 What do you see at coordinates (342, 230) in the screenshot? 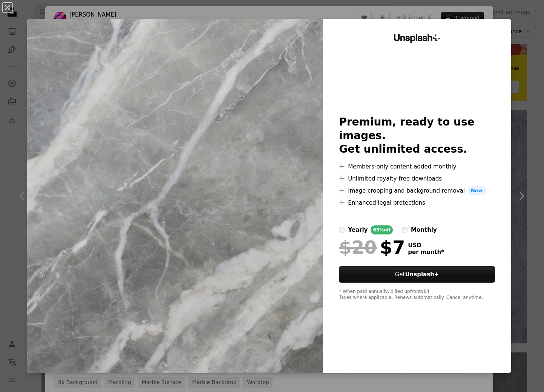
I see `input: yearly65%off` at bounding box center [342, 230].